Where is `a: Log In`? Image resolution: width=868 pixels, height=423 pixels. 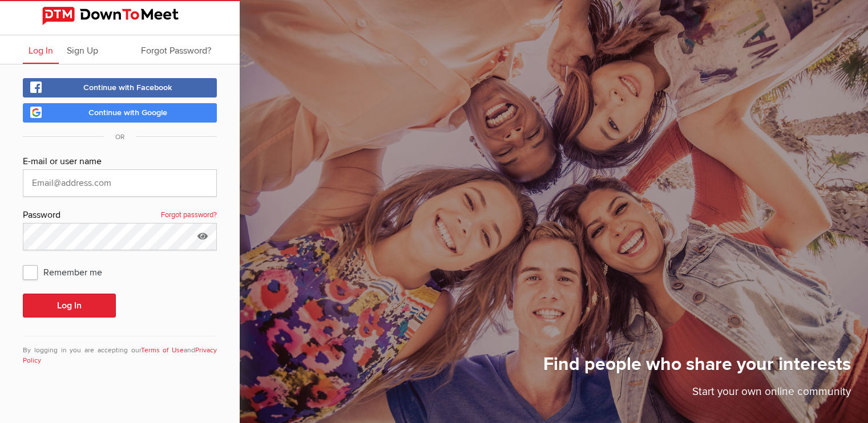 a: Log In is located at coordinates (40, 50).